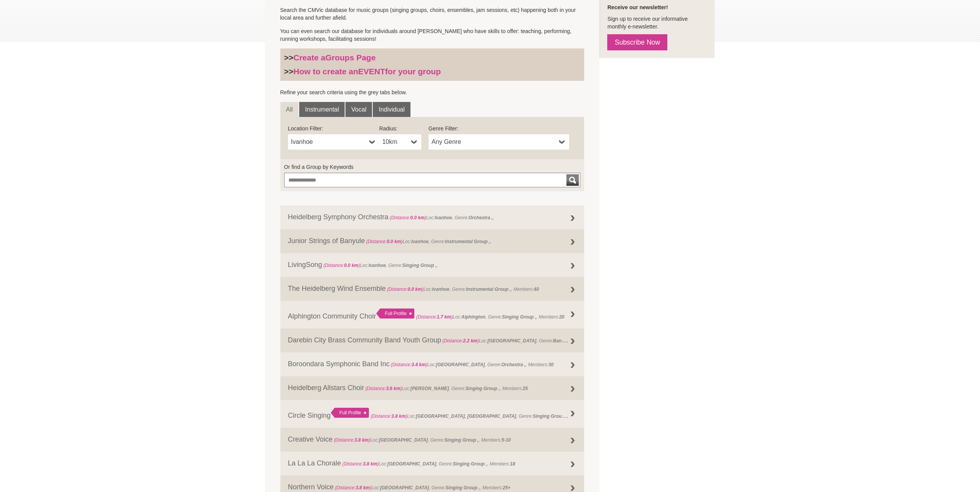  What do you see at coordinates (470, 341) in the screenshot?
I see `strong: 2.2 km` at bounding box center [470, 341].